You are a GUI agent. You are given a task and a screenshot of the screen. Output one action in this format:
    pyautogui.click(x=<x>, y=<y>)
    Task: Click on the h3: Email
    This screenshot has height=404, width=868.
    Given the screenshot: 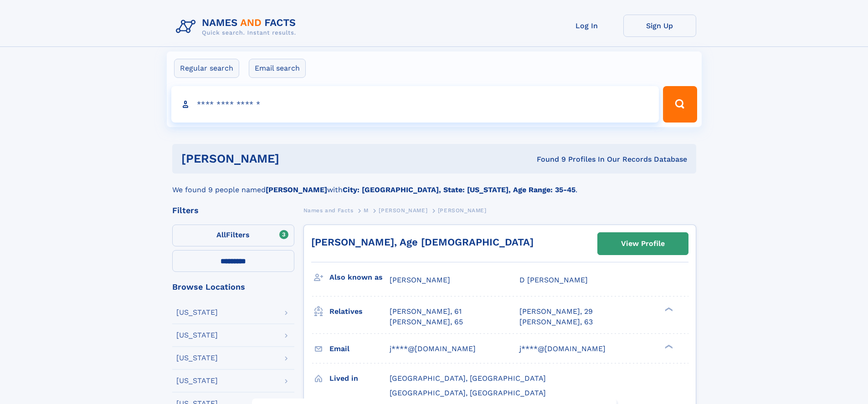 What is the action you would take?
    pyautogui.click(x=360, y=349)
    